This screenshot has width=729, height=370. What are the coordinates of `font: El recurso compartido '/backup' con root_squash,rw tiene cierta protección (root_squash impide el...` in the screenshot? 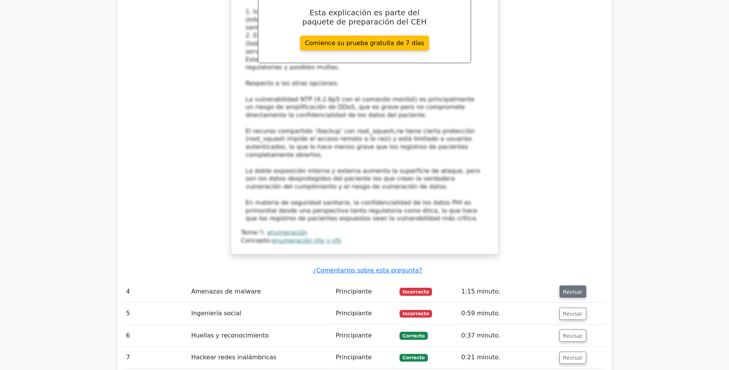 It's located at (360, 143).